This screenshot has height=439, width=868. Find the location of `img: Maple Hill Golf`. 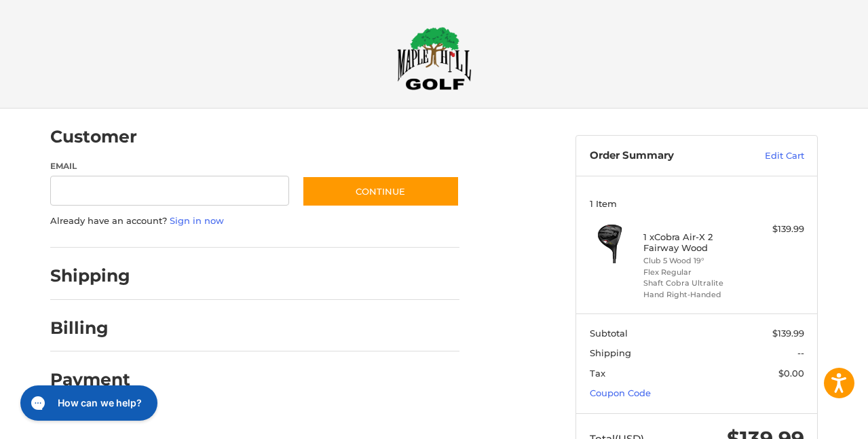

img: Maple Hill Golf is located at coordinates (434, 58).